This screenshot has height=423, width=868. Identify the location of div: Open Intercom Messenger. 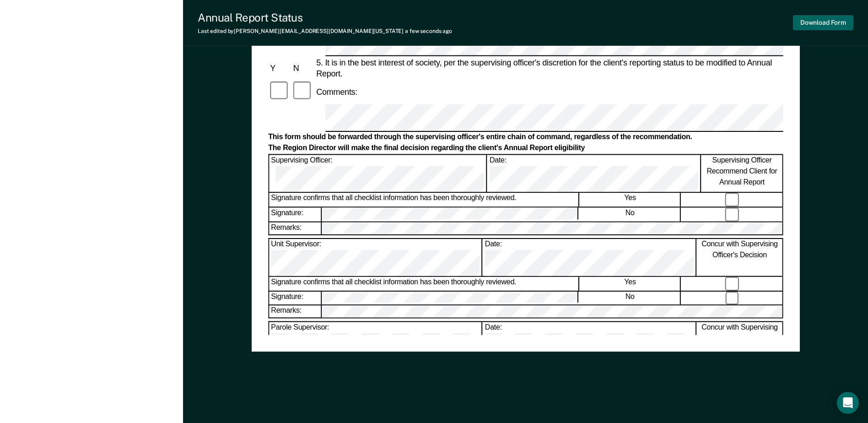
(848, 403).